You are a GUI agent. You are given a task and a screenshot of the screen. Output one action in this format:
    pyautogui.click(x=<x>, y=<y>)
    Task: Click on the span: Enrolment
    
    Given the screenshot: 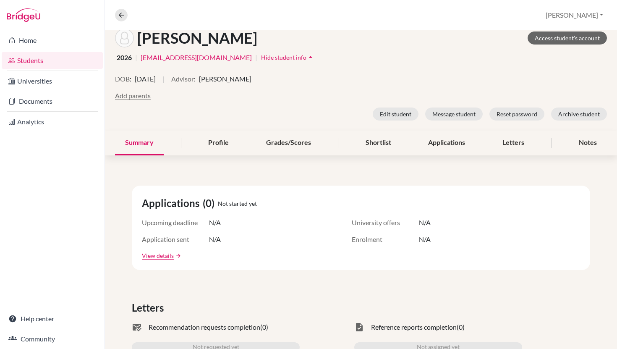 What is the action you would take?
    pyautogui.click(x=385, y=239)
    